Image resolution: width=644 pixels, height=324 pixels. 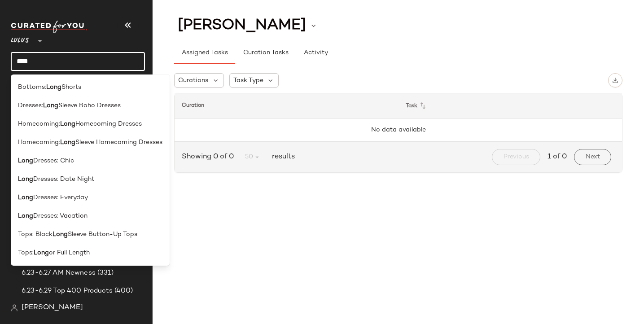 What do you see at coordinates (71, 87) in the screenshot?
I see `span: Shorts` at bounding box center [71, 87].